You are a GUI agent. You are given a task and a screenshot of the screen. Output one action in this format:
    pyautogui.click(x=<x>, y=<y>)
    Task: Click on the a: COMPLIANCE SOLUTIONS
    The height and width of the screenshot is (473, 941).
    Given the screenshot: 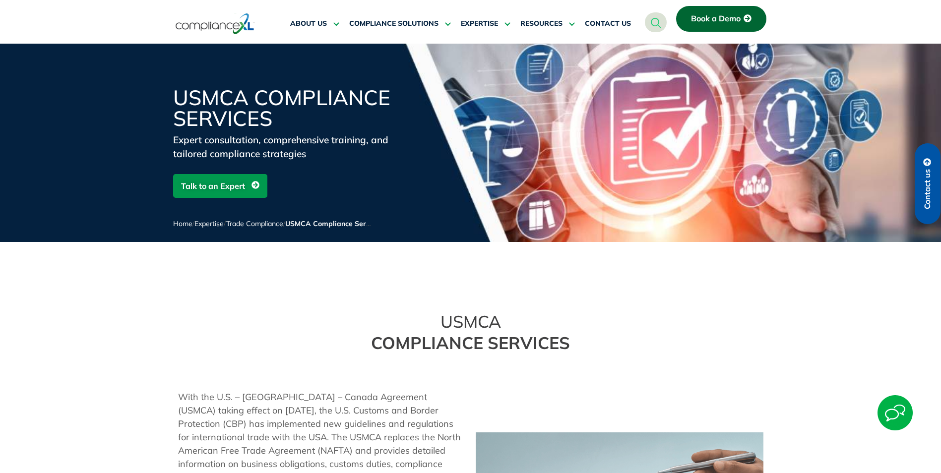 What is the action you would take?
    pyautogui.click(x=400, y=24)
    